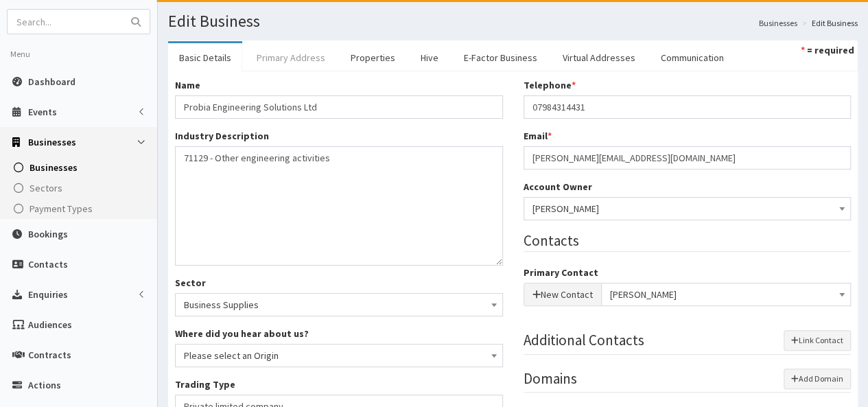  What do you see at coordinates (205, 58) in the screenshot?
I see `a: Basic Details` at bounding box center [205, 58].